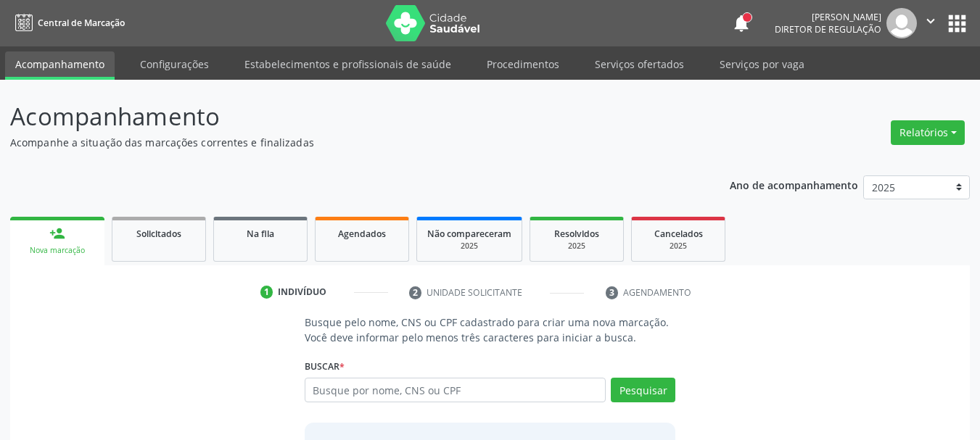 This screenshot has width=980, height=440. Describe the element at coordinates (324, 367) in the screenshot. I see `label: Buscar` at that location.